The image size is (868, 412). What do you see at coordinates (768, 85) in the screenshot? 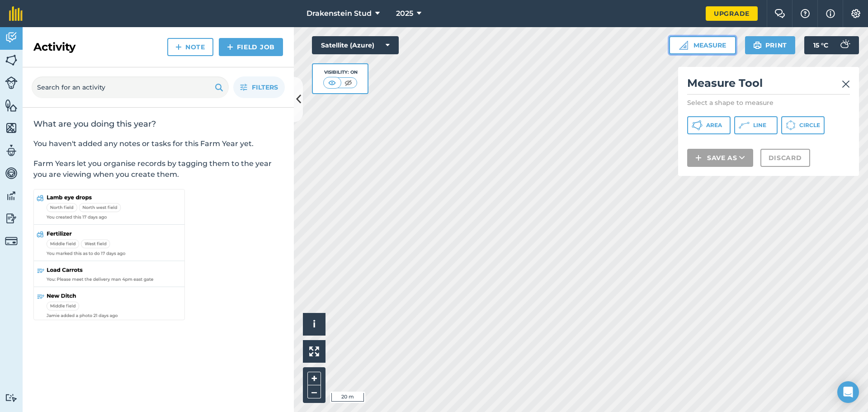
I see `h2: Measure Tool` at bounding box center [768, 85].